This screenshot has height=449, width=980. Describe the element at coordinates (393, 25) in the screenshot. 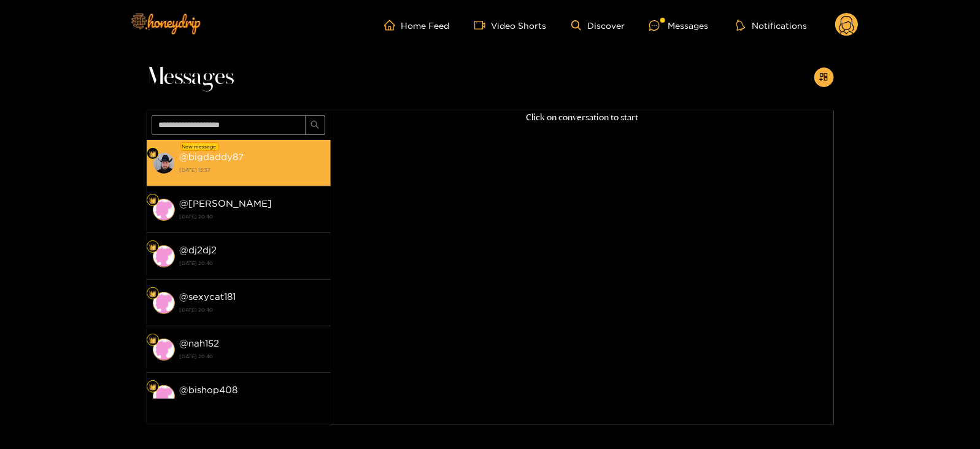

I see `span: home` at that location.